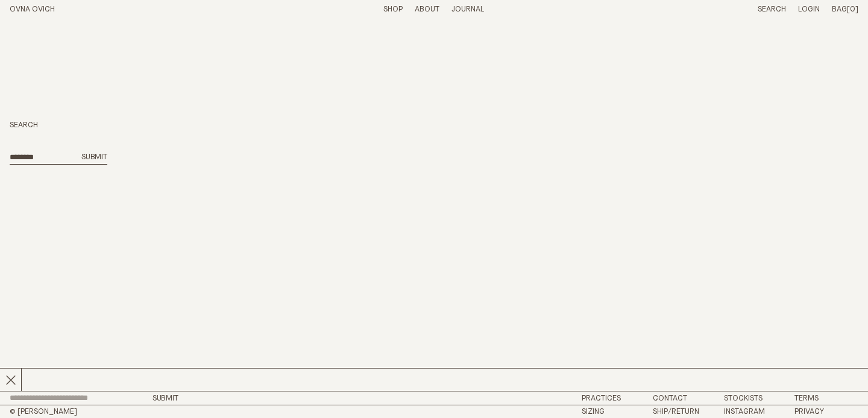 The image size is (868, 418). Describe the element at coordinates (427, 10) in the screenshot. I see `p: About` at that location.